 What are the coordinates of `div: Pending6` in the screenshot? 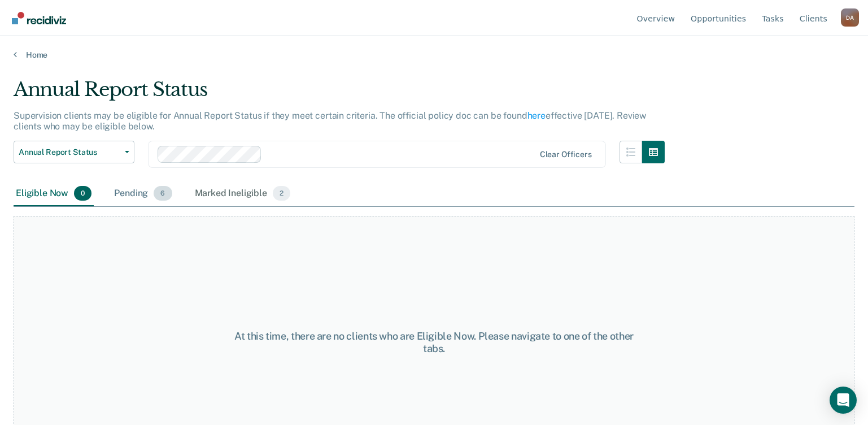 It's located at (143, 194).